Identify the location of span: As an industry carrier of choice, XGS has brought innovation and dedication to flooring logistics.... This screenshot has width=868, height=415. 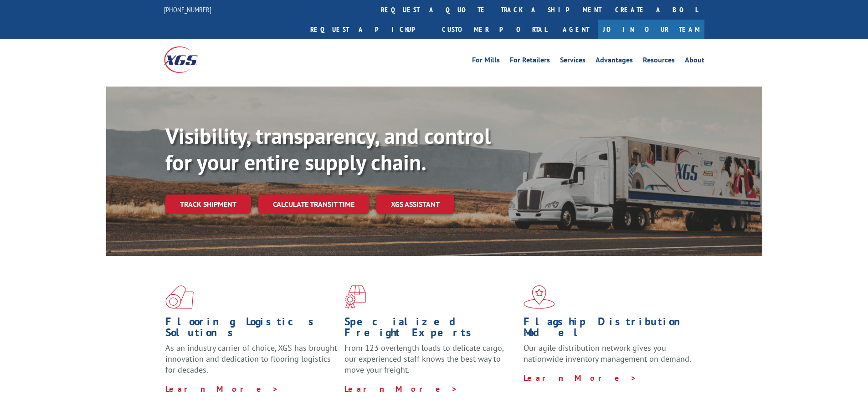
(251, 358).